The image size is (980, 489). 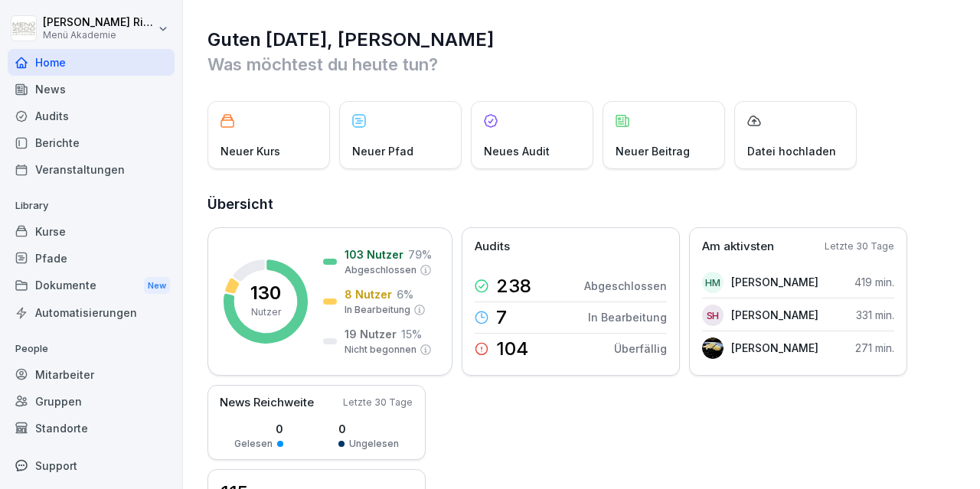 I want to click on p: 104, so click(x=513, y=349).